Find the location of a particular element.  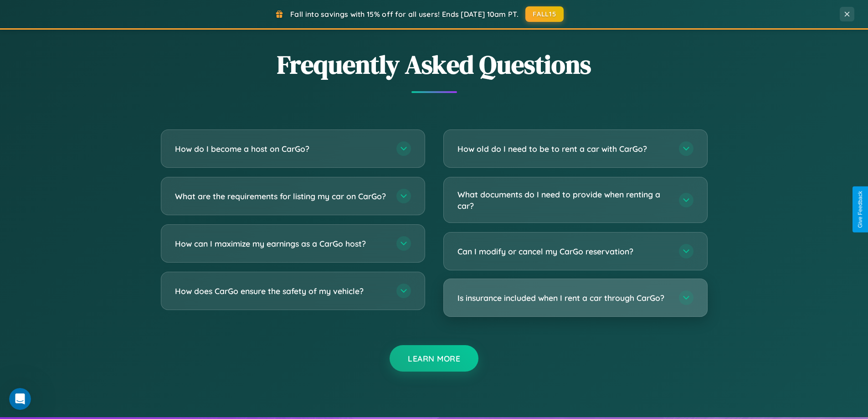

h3: Can I modify or cancel my CarGo reservation? is located at coordinates (564, 251).